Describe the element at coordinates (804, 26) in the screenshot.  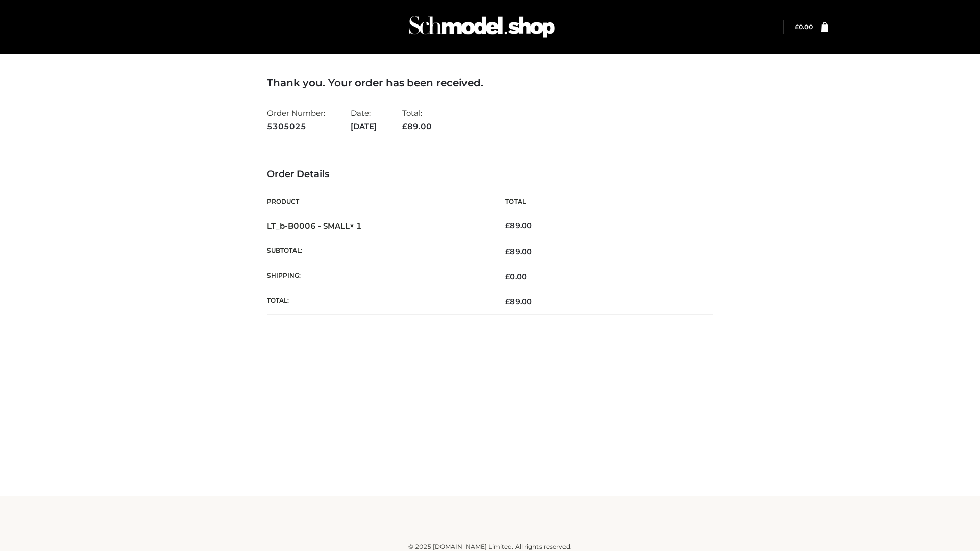
I see `a: £0.00` at that location.